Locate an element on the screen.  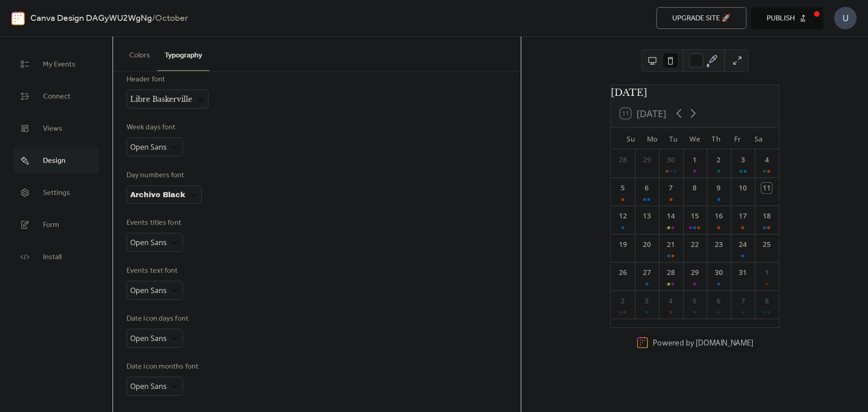
span: Settings is located at coordinates (57, 193).